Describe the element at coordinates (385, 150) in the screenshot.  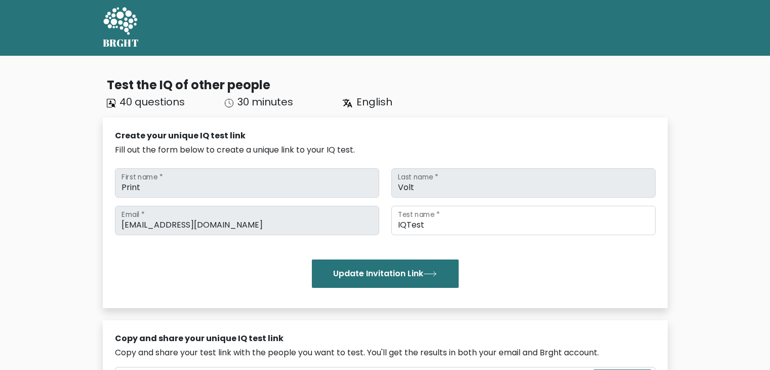
I see `div: Fill out the form below to create a unique link to your IQ test.` at that location.